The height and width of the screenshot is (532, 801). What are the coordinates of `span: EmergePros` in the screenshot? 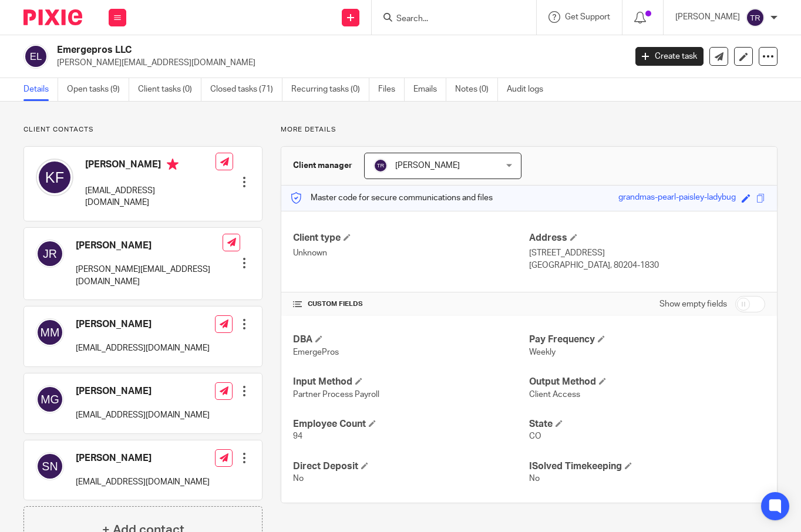 It's located at (316, 352).